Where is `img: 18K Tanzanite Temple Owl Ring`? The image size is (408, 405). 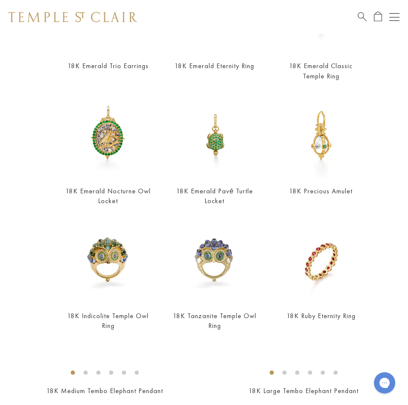 img: 18K Tanzanite Temple Owl Ring is located at coordinates (215, 260).